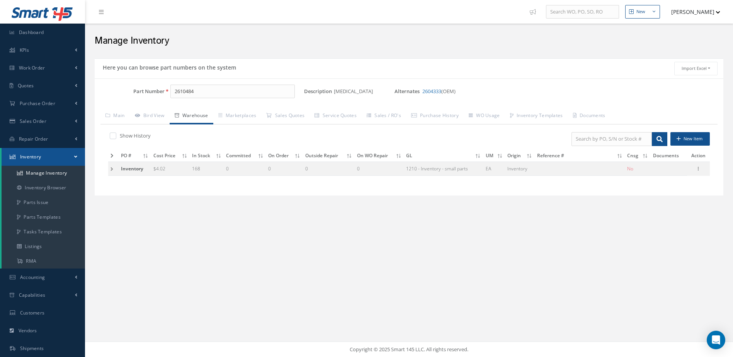  What do you see at coordinates (129, 91) in the screenshot?
I see `label: Part Number` at bounding box center [129, 91].